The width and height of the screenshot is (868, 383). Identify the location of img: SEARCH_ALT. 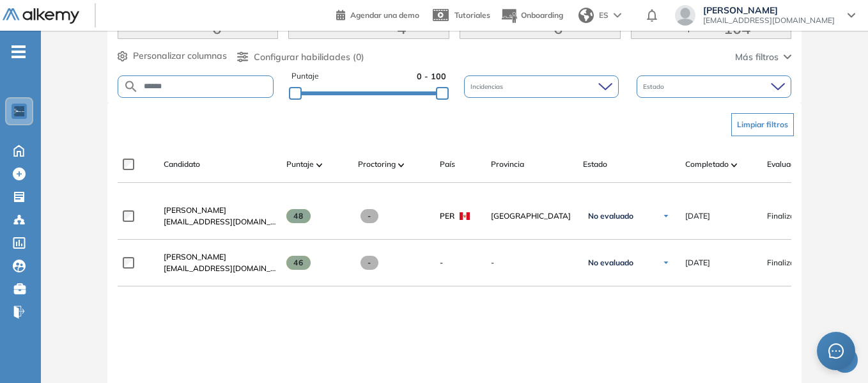
(131, 86).